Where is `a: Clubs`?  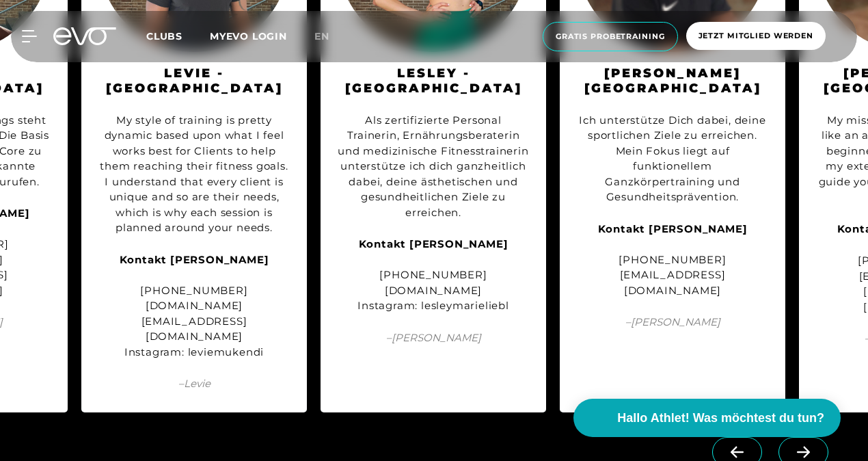
a: Clubs is located at coordinates (178, 35).